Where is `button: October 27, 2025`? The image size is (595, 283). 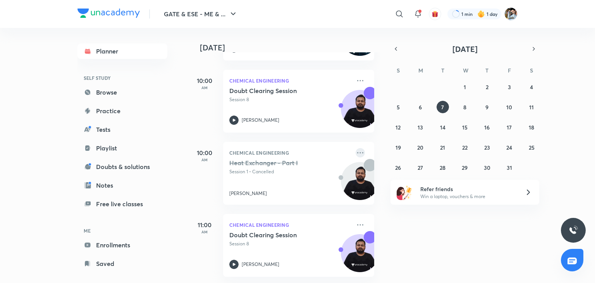
button: October 27, 2025 is located at coordinates (420, 167).